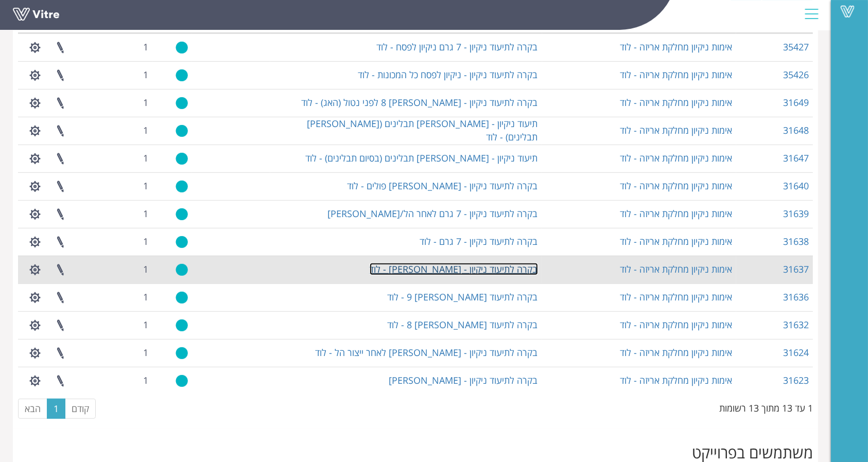 This screenshot has height=462, width=868. I want to click on a: 31636, so click(796, 297).